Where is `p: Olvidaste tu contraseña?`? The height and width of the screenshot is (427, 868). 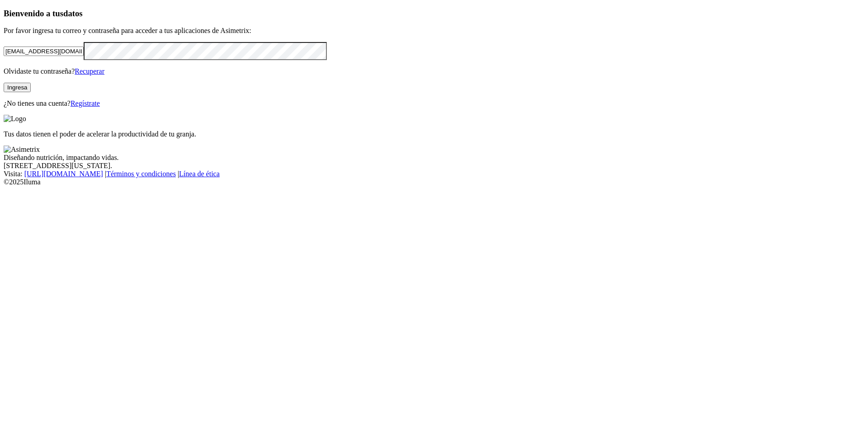
p: Olvidaste tu contraseña? is located at coordinates (434, 71).